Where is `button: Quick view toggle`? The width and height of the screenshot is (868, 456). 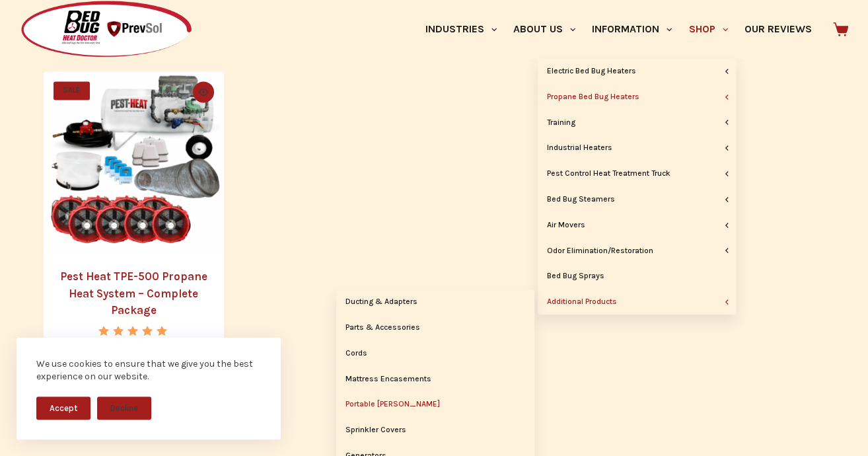
button: Quick view toggle is located at coordinates (203, 92).